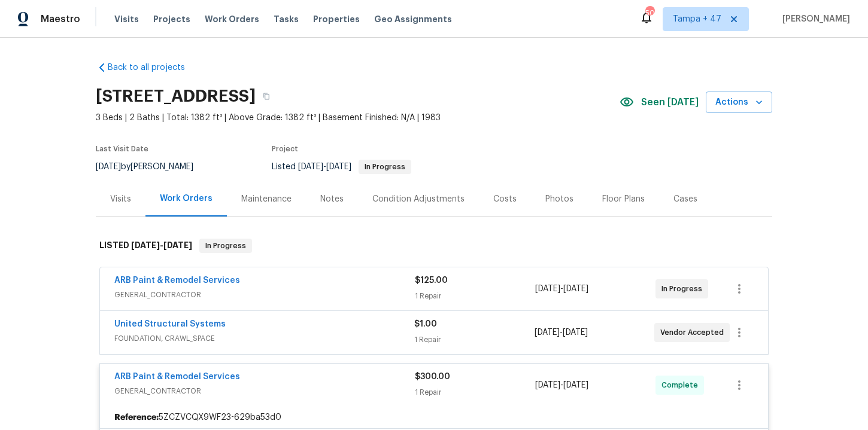 The width and height of the screenshot is (868, 430). Describe the element at coordinates (623, 199) in the screenshot. I see `div: Floor Plans` at that location.